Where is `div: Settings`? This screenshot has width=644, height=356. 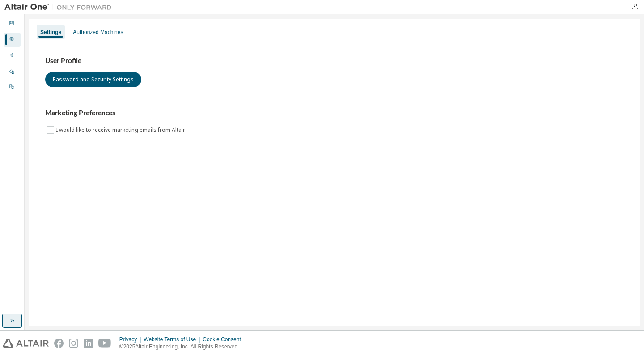
div: Settings is located at coordinates (50, 32).